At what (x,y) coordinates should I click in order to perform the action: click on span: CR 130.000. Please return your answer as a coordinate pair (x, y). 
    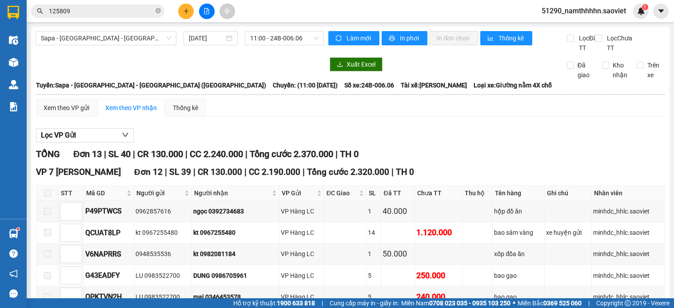
    Looking at the image, I should click on (160, 154).